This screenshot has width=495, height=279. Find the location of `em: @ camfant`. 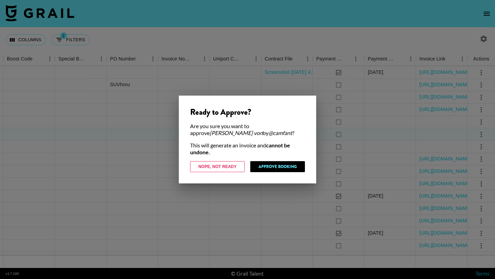

em: @ camfant is located at coordinates (280, 133).